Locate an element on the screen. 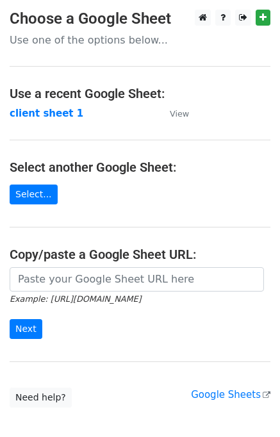 The width and height of the screenshot is (280, 437). a: client sheet 1 is located at coordinates (46, 114).